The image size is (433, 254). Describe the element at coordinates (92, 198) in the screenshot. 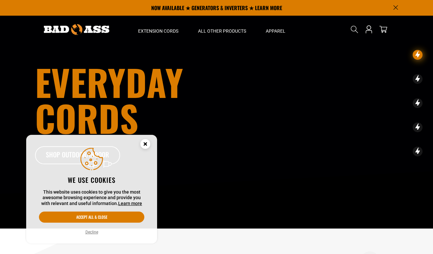

I see `p: This website uses cookies to give you the most awesome browsing experience and provide you with r...` at that location.